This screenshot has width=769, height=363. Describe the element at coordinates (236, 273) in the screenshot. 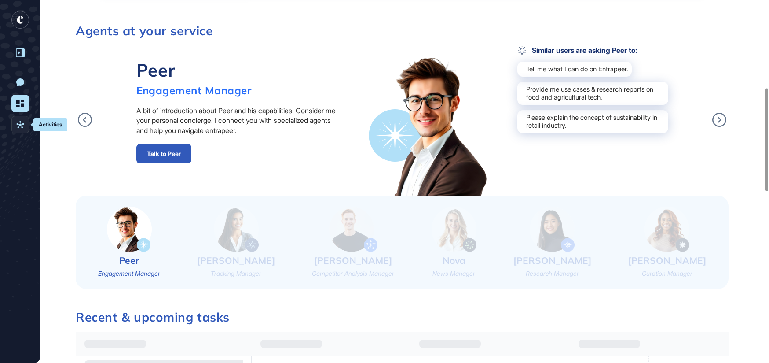

I see `div: Tracking Manager` at that location.